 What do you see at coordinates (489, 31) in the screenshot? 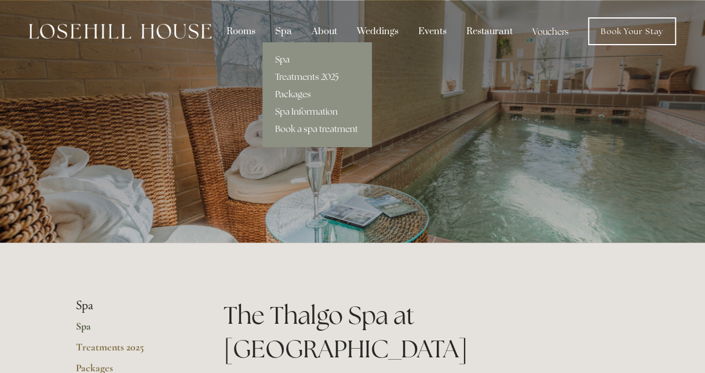
I see `div: Restaurant` at bounding box center [489, 31].